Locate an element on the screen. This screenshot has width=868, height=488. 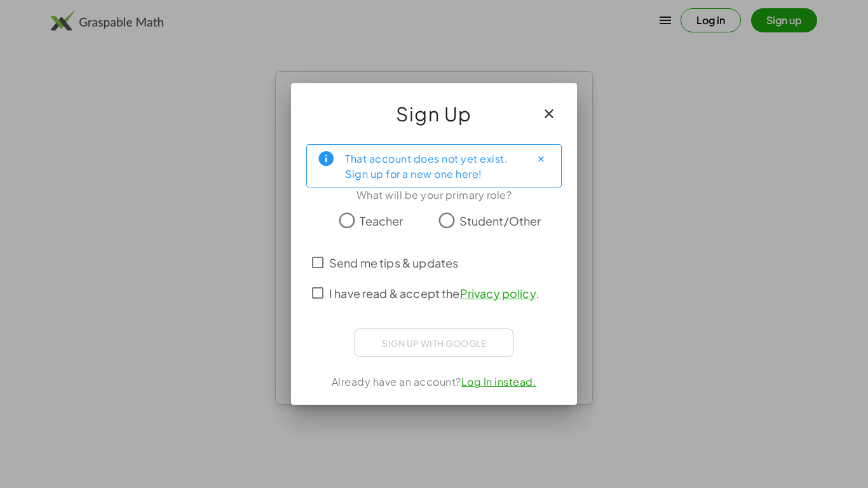
a: Log In instead. is located at coordinates (499, 381).